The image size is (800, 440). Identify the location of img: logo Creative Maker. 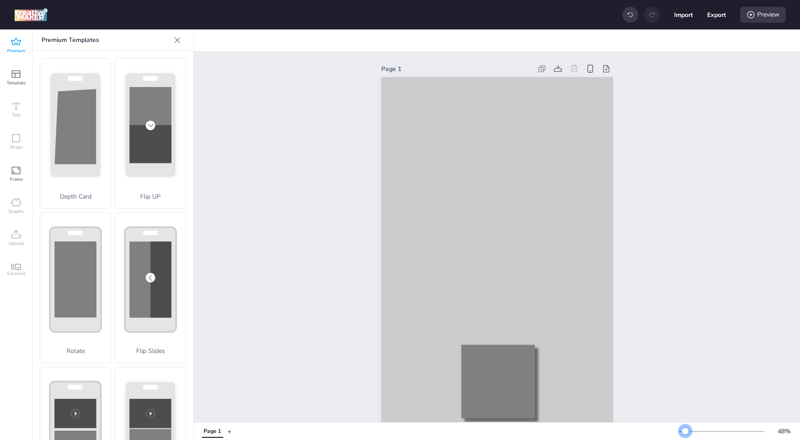
(31, 15).